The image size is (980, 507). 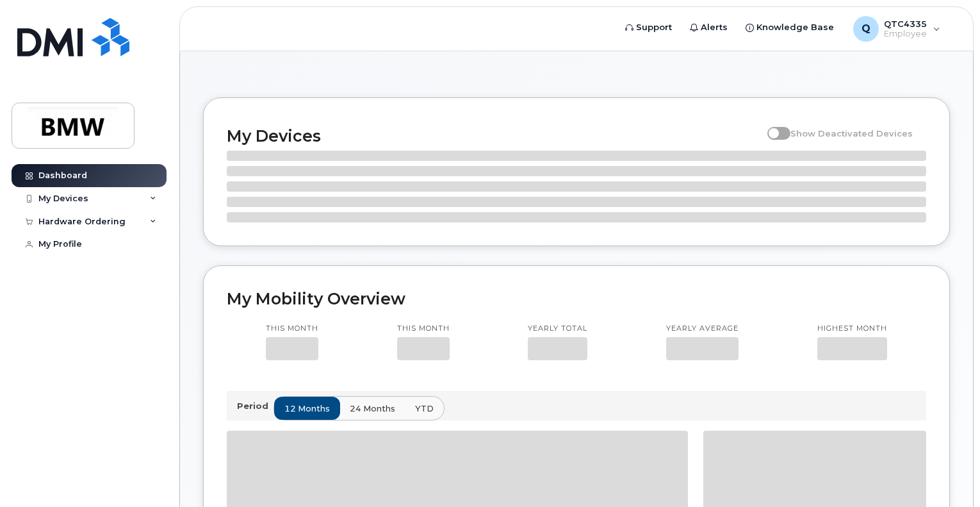 I want to click on p: Yearly average, so click(x=702, y=329).